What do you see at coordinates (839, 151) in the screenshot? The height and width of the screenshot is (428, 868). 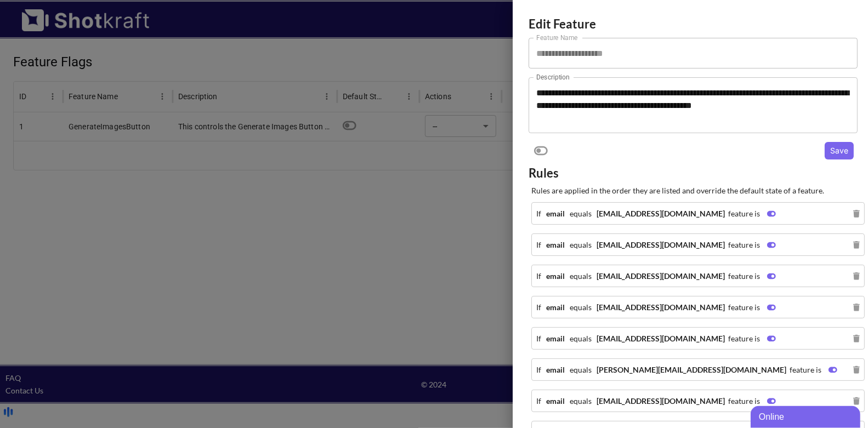 I see `button: Save` at bounding box center [839, 151].